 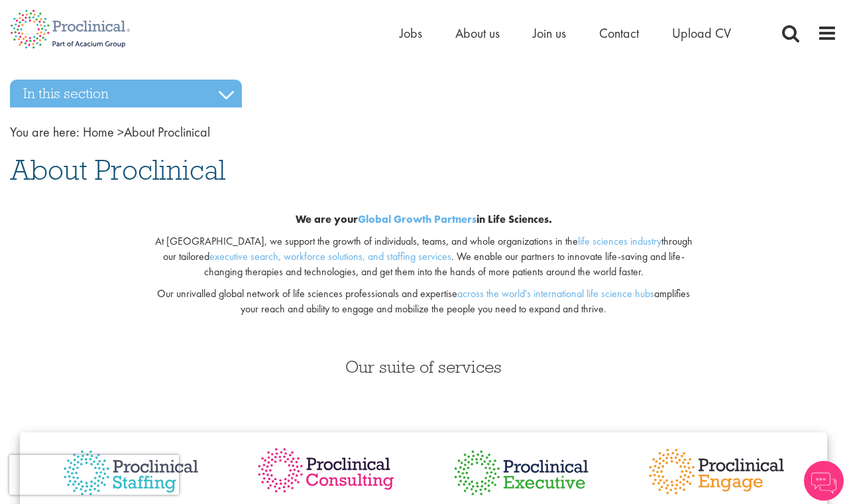 I want to click on img: Proclinical Staffing, so click(x=130, y=473).